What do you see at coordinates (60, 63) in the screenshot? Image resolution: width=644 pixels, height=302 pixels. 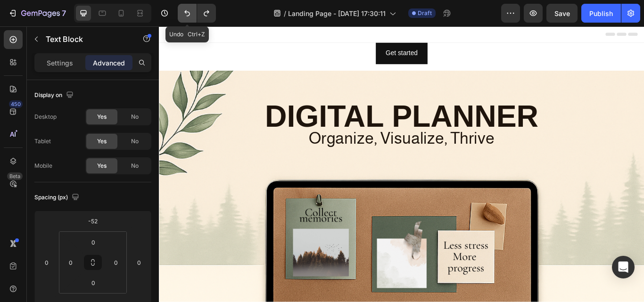 I see `p: Settings` at bounding box center [60, 63].